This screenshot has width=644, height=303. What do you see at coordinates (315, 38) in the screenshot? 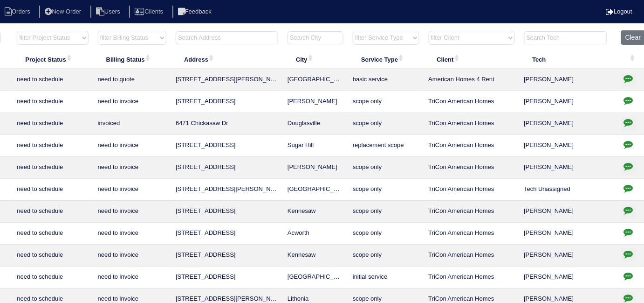
I see `input: Search City` at bounding box center [315, 38].